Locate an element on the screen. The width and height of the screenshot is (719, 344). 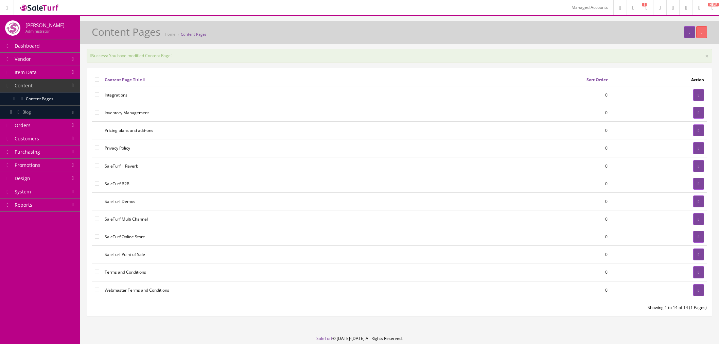
h1: Content Pages is located at coordinates (126, 32).